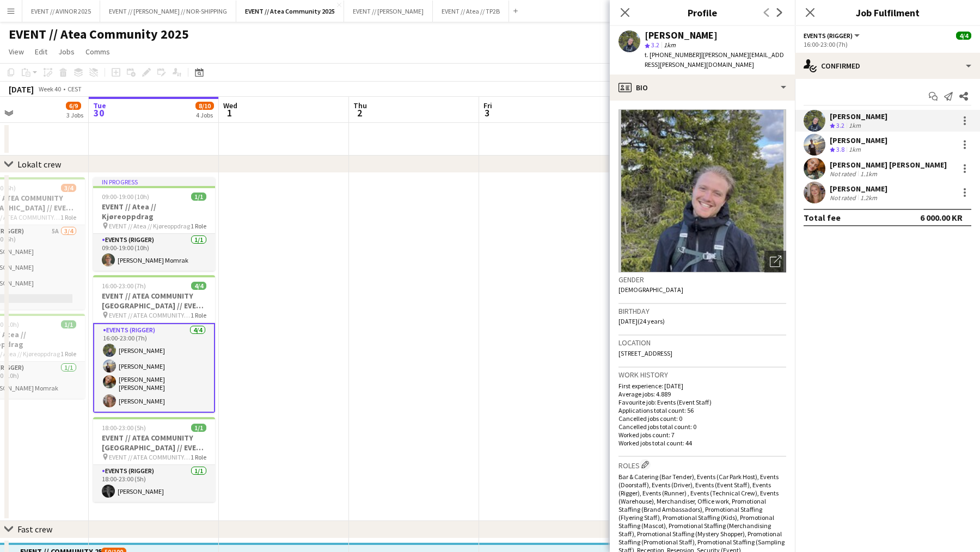 The image size is (980, 552). Describe the element at coordinates (702, 435) in the screenshot. I see `p: Worked jobs count: 7` at that location.